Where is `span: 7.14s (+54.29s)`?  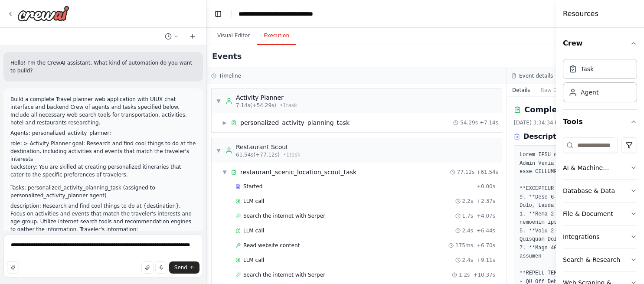 span: 7.14s (+54.29s) is located at coordinates (256, 105).